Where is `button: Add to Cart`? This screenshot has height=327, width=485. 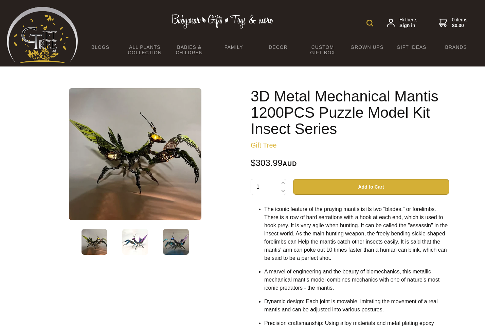 button: Add to Cart is located at coordinates (371, 187).